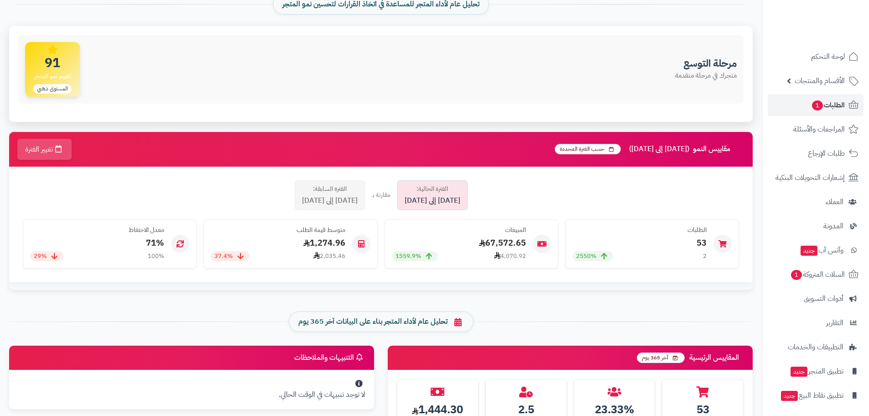  I want to click on span: الطلبات, so click(828, 105).